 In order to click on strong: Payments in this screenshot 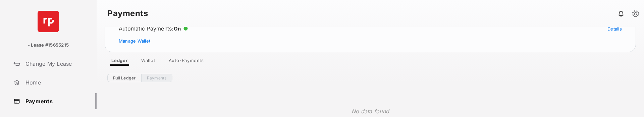, I will do `click(128, 13)`.